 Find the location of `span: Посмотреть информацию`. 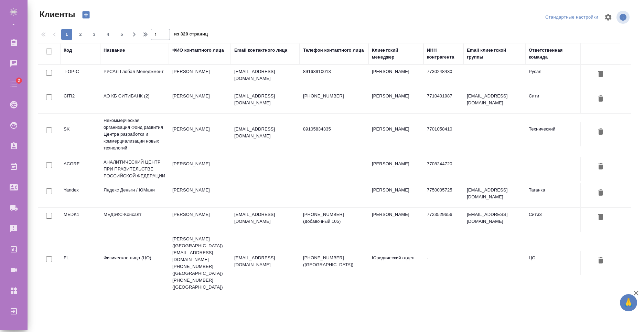

span: Посмотреть информацию is located at coordinates (624, 17).